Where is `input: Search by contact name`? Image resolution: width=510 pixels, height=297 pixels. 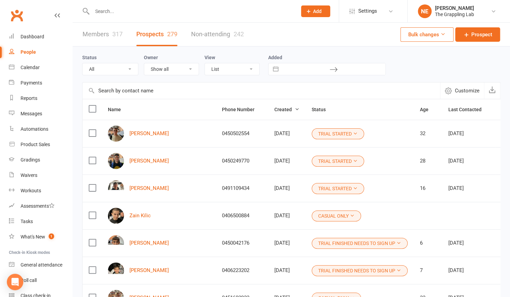 input: Search by contact name is located at coordinates (261, 91).